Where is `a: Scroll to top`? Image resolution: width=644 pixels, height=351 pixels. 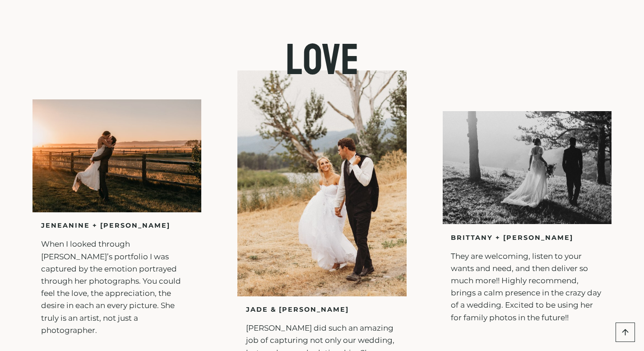 a: Scroll to top is located at coordinates (625, 332).